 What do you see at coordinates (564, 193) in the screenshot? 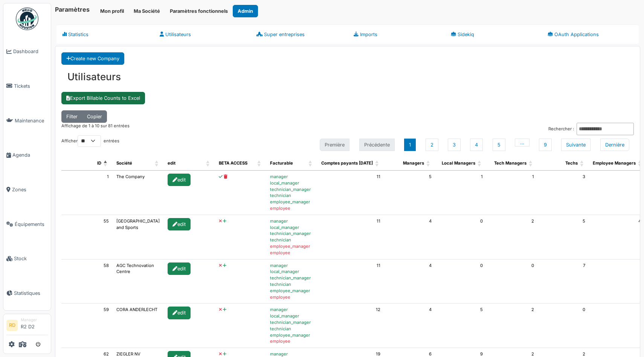
I see `td: 3` at bounding box center [564, 193].